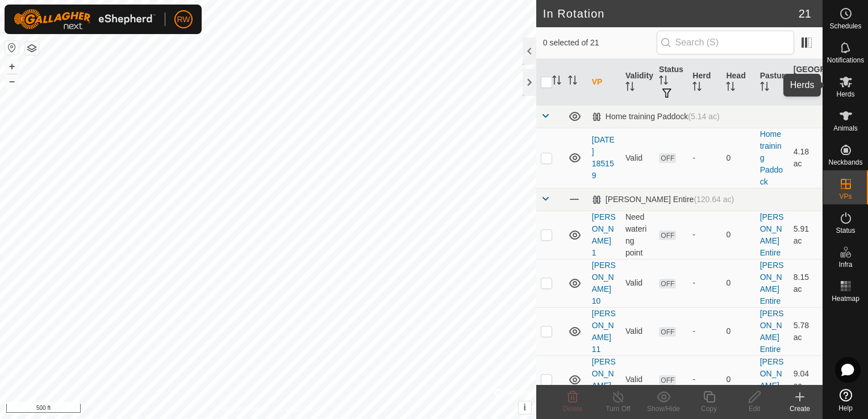 The image size is (868, 419). What do you see at coordinates (664, 409) in the screenshot?
I see `div: Show/Hide` at bounding box center [664, 409].